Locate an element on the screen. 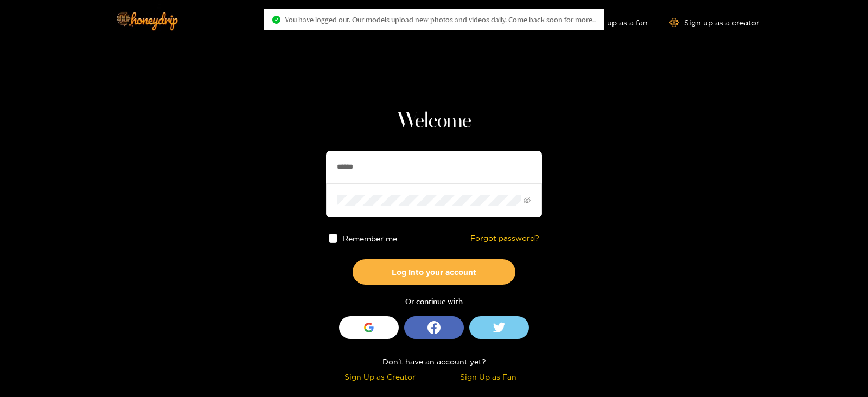  div: Or continue with is located at coordinates (434, 301).